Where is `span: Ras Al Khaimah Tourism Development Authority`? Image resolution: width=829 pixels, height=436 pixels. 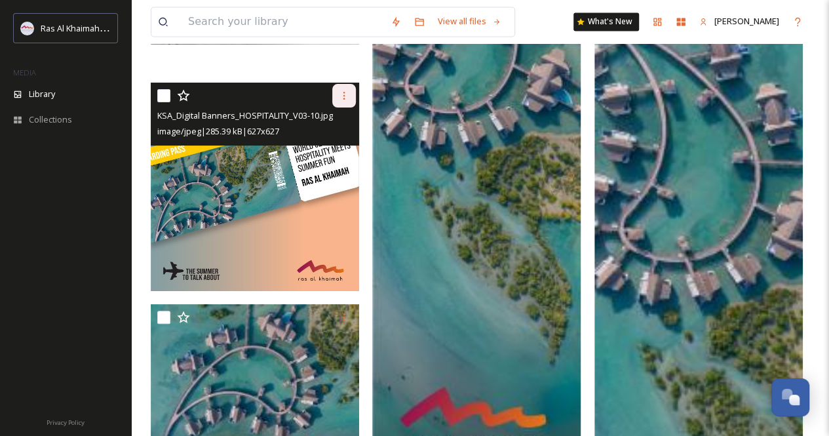 span: Ras Al Khaimah Tourism Development Authority is located at coordinates (133, 28).